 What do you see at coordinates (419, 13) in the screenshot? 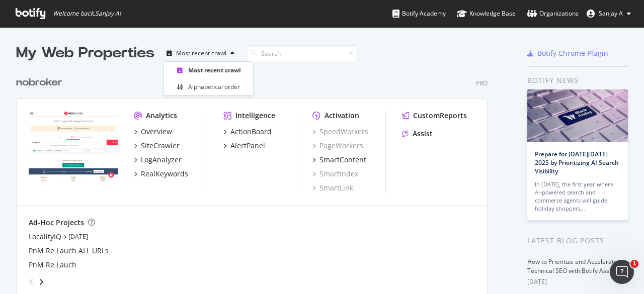
I see `div: Botify Academy` at bounding box center [419, 13].